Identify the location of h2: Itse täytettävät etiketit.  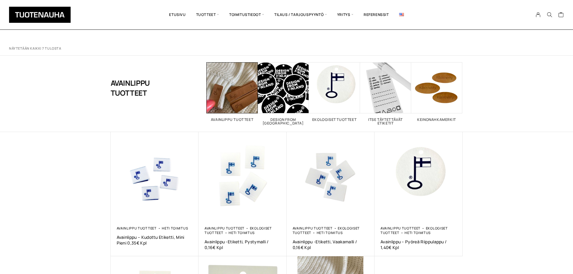
(385, 121).